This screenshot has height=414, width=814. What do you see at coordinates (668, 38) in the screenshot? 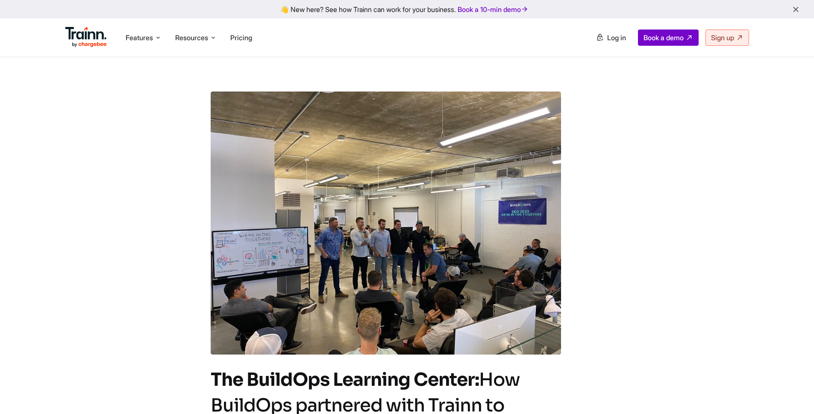
I see `a: Book a demo` at bounding box center [668, 38].